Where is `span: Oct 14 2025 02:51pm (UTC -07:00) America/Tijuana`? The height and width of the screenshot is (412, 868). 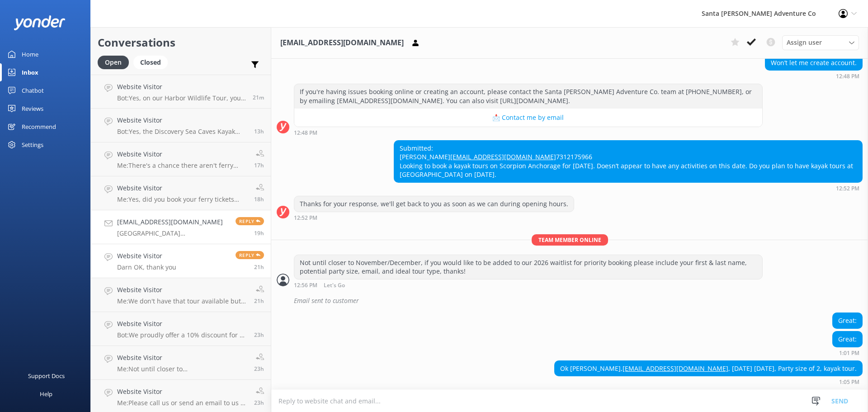 span: Oct 14 2025 02:51pm (UTC -07:00) America/Tijuana is located at coordinates (259, 199).